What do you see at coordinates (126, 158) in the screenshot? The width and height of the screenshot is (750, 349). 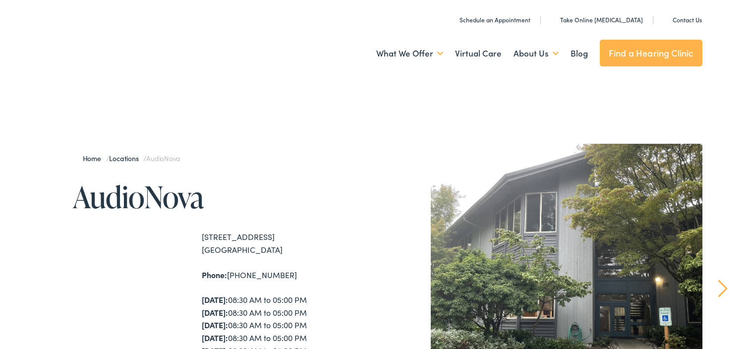 I see `a: Locations` at bounding box center [126, 158].